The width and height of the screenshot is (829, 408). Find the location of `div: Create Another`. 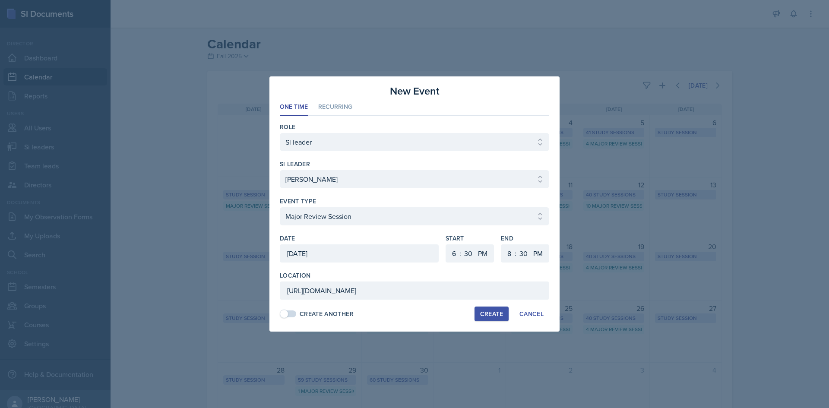

div: Create Another is located at coordinates (326, 314).